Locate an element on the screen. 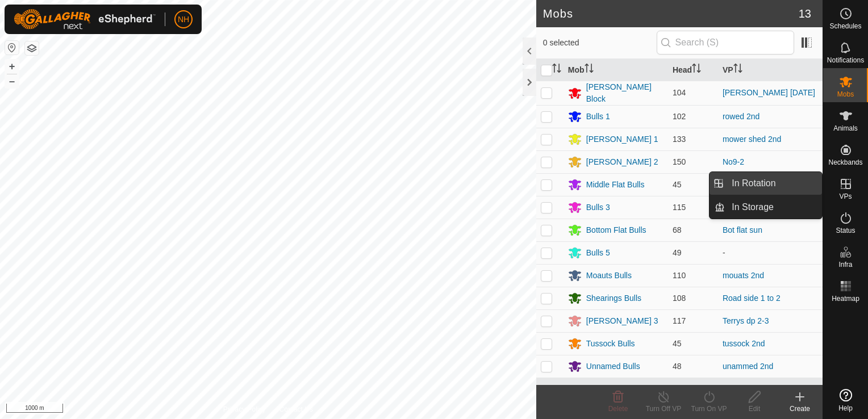 The image size is (868, 419). a: mower shed 2nd is located at coordinates (752, 139).